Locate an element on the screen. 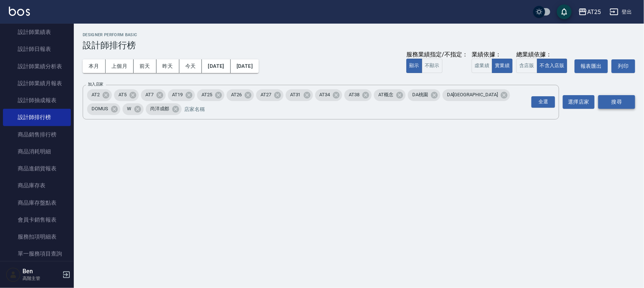 This screenshot has height=288, width=644. img: Person is located at coordinates (14, 275).